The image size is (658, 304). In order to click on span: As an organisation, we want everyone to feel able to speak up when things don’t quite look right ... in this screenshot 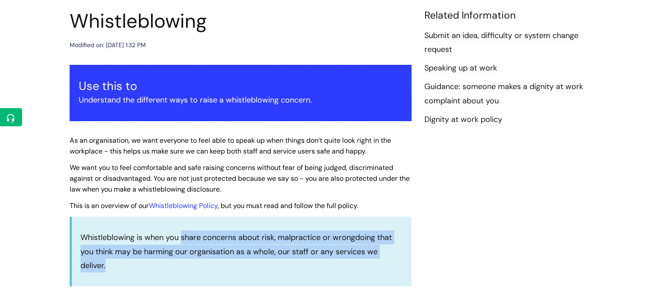, I will do `click(230, 146)`.